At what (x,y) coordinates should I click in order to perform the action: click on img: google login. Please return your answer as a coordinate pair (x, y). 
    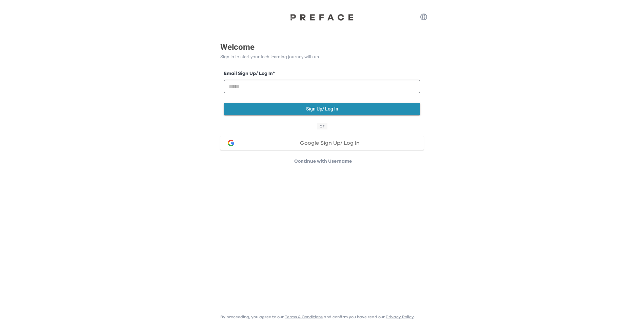
    Looking at the image, I should click on (231, 143).